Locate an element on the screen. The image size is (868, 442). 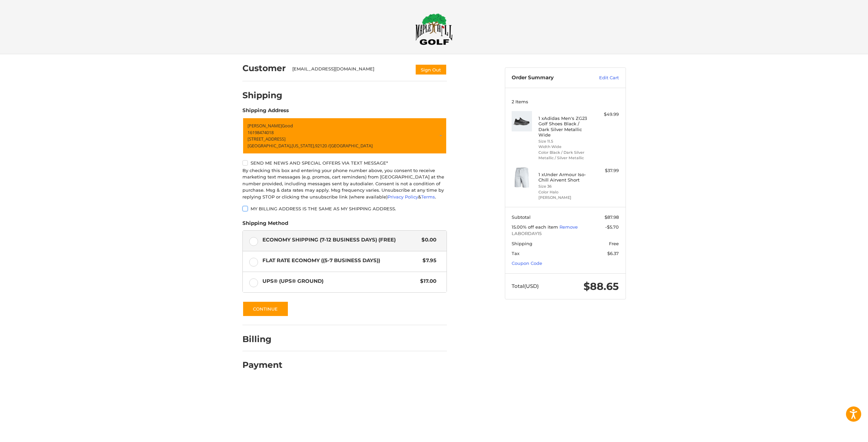
span: $0.00 is located at coordinates (428, 239).